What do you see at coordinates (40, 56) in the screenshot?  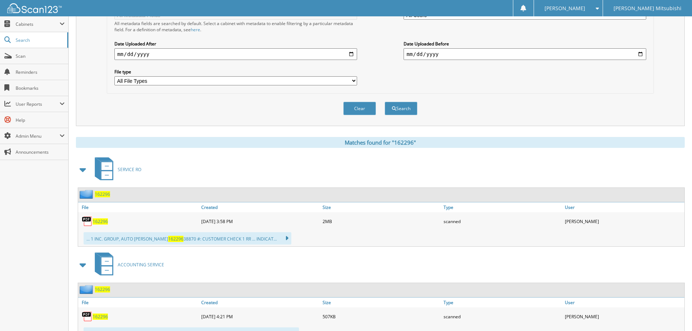 I see `span: Scan` at bounding box center [40, 56].